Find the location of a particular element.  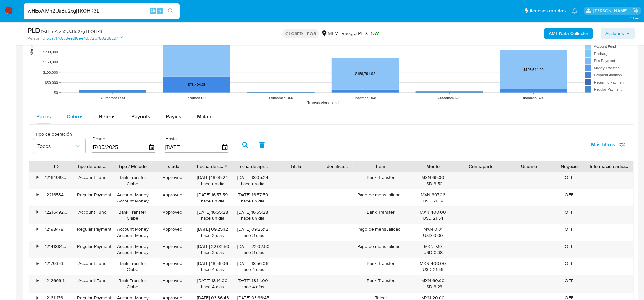

a: Salir is located at coordinates (636, 11).